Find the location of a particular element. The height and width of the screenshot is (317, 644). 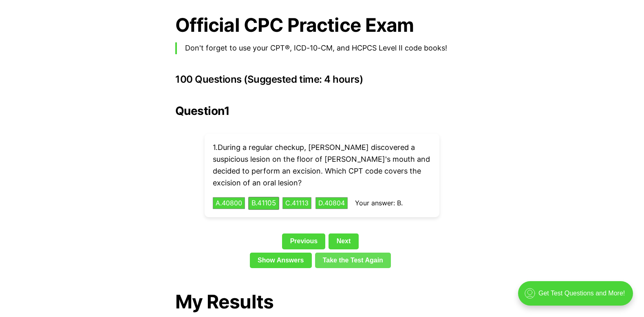

a: Next is located at coordinates (343, 242).